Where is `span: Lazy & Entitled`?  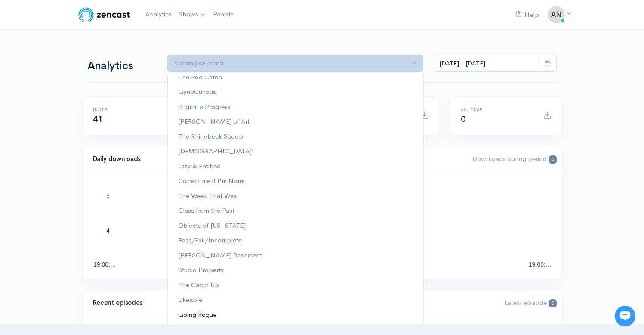
span: Lazy & Entitled is located at coordinates (199, 166).